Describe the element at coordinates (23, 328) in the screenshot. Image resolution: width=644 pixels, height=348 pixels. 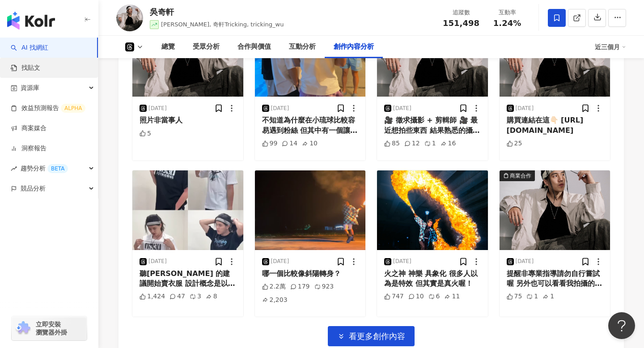
I see `img: chrome extension` at that location.